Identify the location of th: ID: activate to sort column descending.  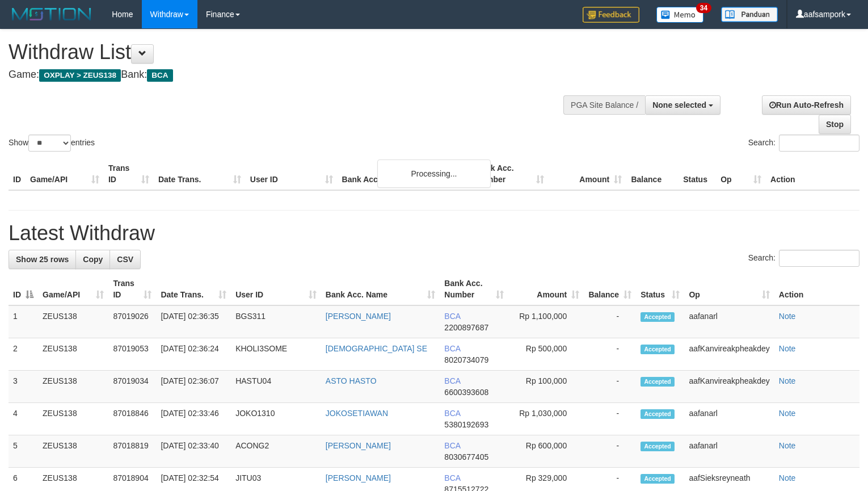
(23, 289).